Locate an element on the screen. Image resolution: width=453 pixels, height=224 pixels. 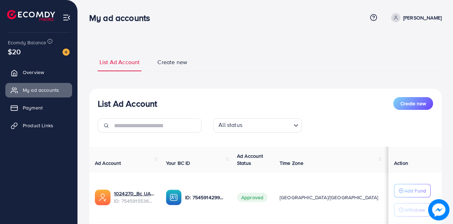
button: Add Fund is located at coordinates (412, 191).